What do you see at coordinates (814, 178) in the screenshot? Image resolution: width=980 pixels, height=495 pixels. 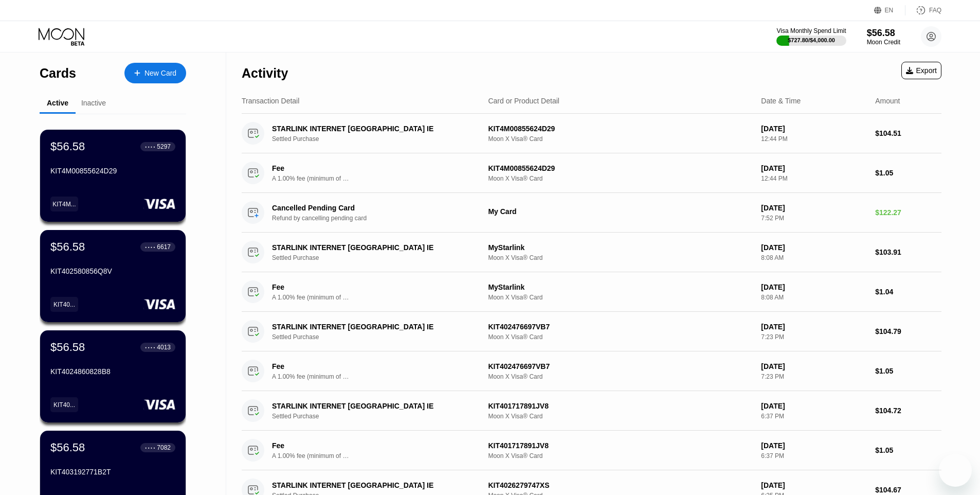 I see `div: 12:44 PM` at bounding box center [814, 178].